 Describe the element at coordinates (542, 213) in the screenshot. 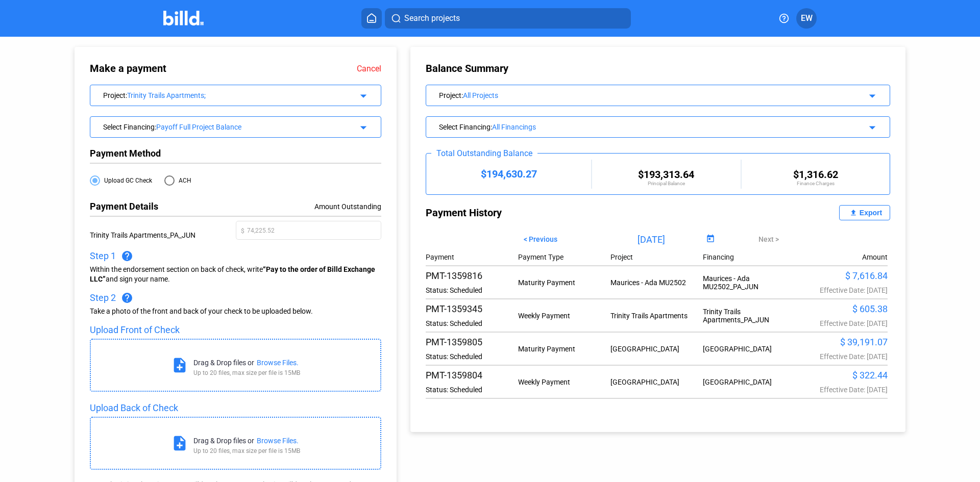

I see `div: Payment History` at that location.